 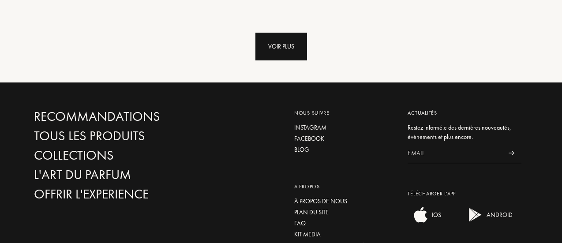 What do you see at coordinates (488, 222) in the screenshot?
I see `a: android appANDROID` at bounding box center [488, 222].